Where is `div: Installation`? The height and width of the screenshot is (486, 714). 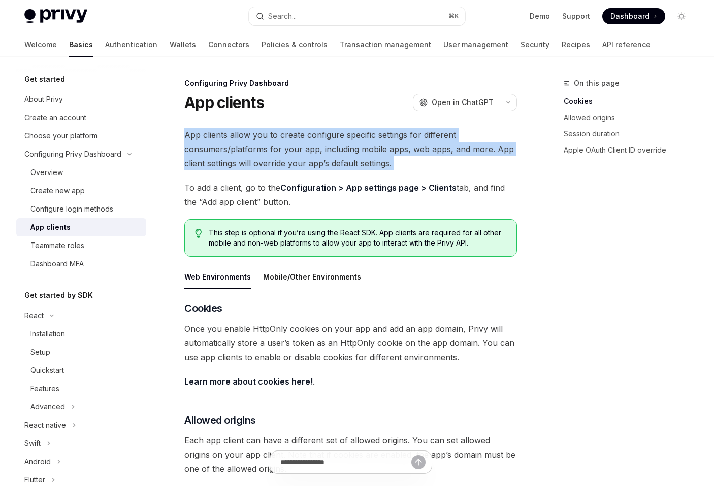 div: Installation is located at coordinates (48, 334).